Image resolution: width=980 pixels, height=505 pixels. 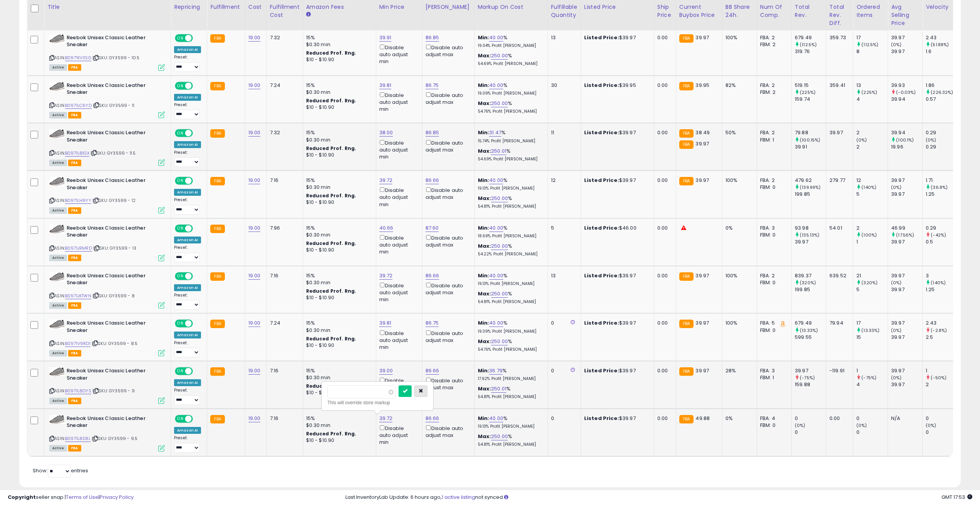 What do you see at coordinates (811, 147) in the screenshot?
I see `div: 39.91` at bounding box center [811, 147].